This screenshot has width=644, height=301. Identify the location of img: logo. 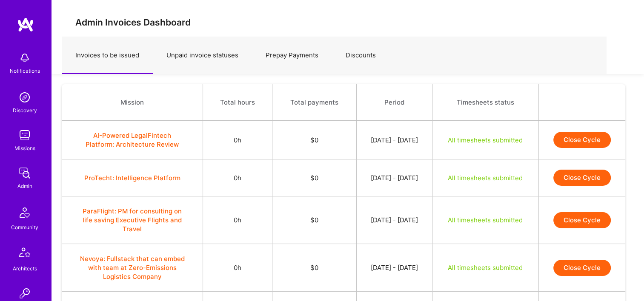
(26, 24).